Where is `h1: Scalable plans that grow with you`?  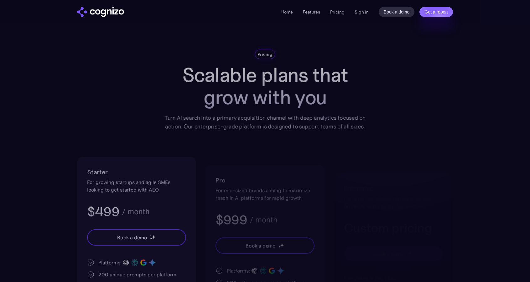 h1: Scalable plans that grow with you is located at coordinates (265, 86).